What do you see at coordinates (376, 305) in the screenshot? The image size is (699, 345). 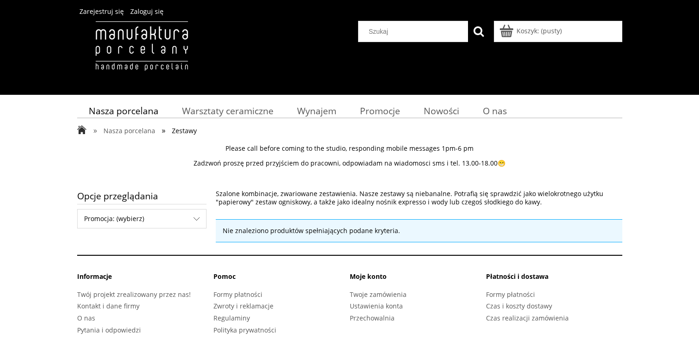 I see `a: Ustawienia konta` at bounding box center [376, 305].